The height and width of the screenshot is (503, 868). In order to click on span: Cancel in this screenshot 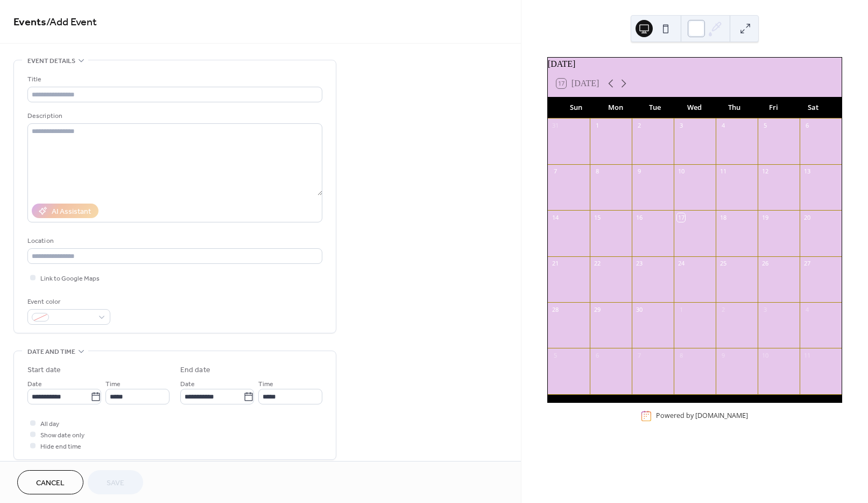, I will do `click(50, 483)`.